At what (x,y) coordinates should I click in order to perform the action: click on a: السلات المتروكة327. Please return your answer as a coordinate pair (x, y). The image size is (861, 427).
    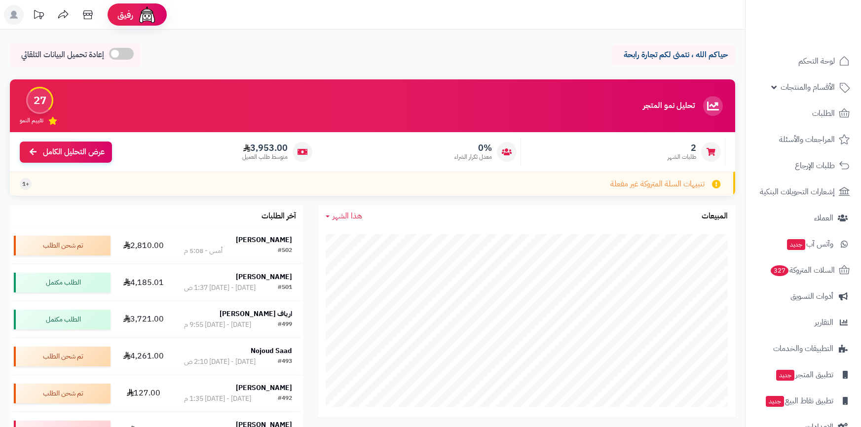
    Looking at the image, I should click on (803, 270).